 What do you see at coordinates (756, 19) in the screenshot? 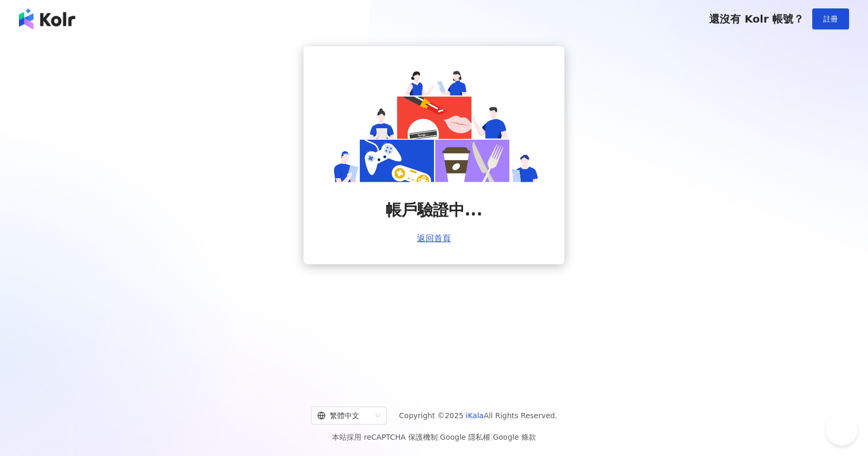
I see `span: 還沒有 Kolr 帳號？` at bounding box center [756, 19].